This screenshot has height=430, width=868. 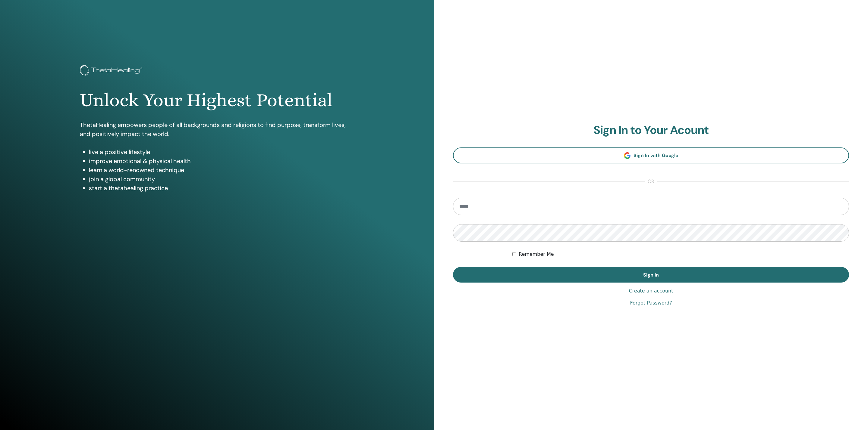 I want to click on span: Sign In, so click(x=651, y=275).